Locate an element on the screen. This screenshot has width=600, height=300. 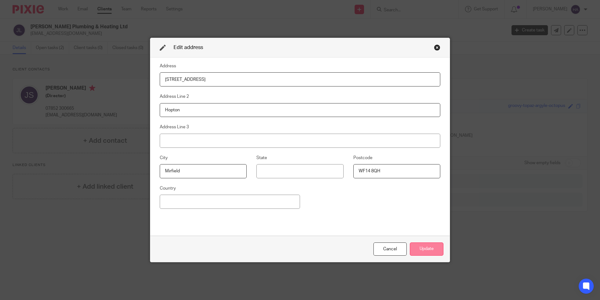
button: Update is located at coordinates (427, 249).